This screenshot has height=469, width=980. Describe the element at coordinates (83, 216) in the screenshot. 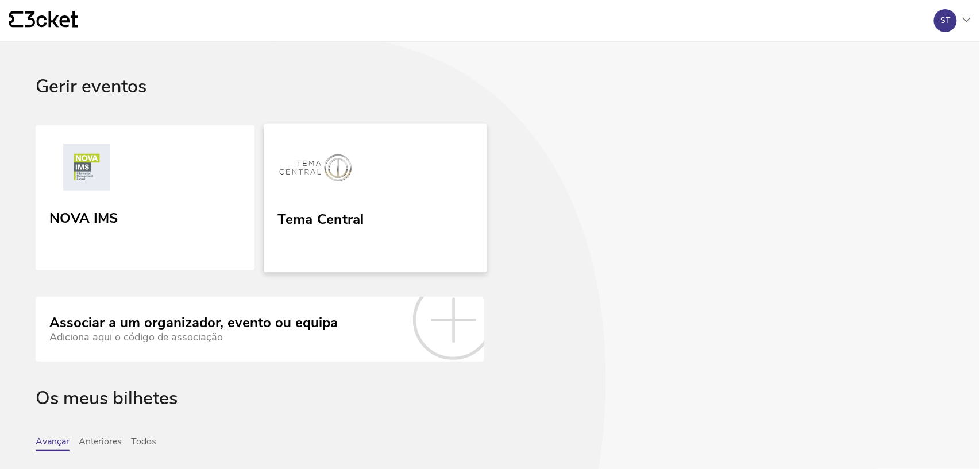

I see `div: NOVA IMS` at that location.